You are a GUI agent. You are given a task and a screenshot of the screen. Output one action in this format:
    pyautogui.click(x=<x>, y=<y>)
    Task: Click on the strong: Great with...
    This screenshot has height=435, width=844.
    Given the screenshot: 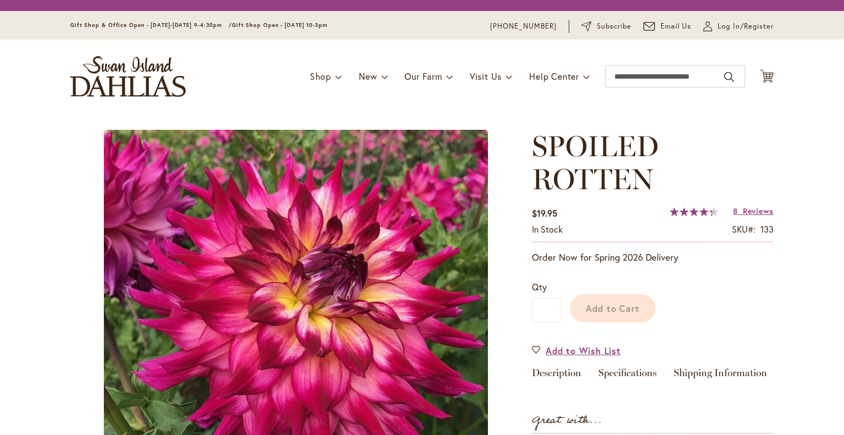 What is the action you would take?
    pyautogui.click(x=567, y=420)
    